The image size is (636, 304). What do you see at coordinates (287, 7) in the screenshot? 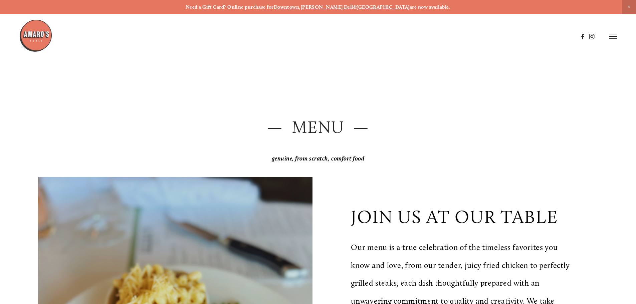
I see `strong: Downtown` at bounding box center [287, 7].